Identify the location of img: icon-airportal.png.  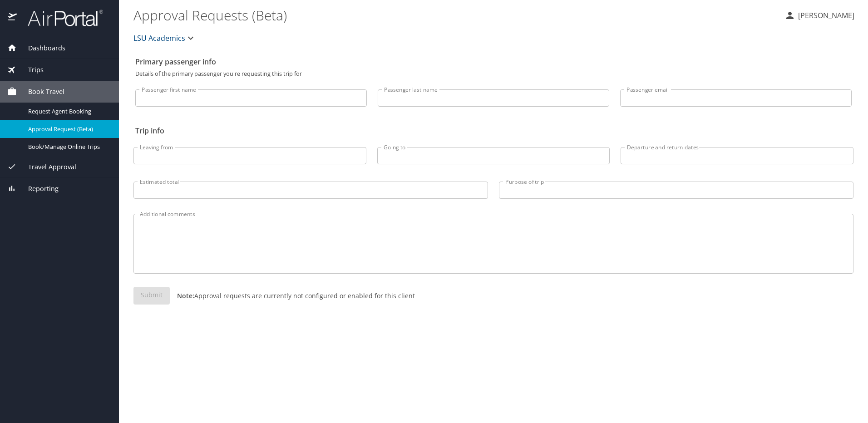
(13, 18).